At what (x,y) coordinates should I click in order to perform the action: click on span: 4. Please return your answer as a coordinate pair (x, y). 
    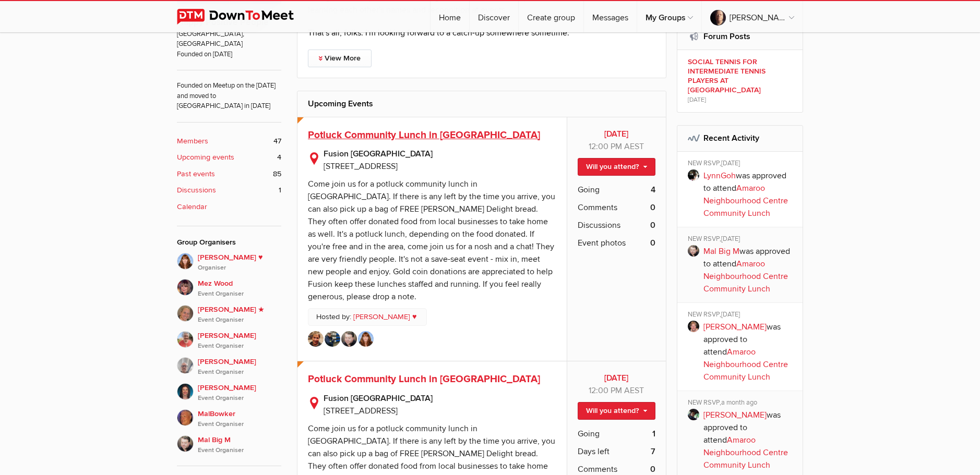
    Looking at the image, I should click on (279, 157).